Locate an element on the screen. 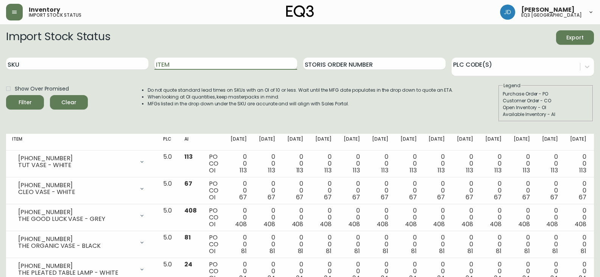  div: Customer Order - CO is located at coordinates (546, 101).